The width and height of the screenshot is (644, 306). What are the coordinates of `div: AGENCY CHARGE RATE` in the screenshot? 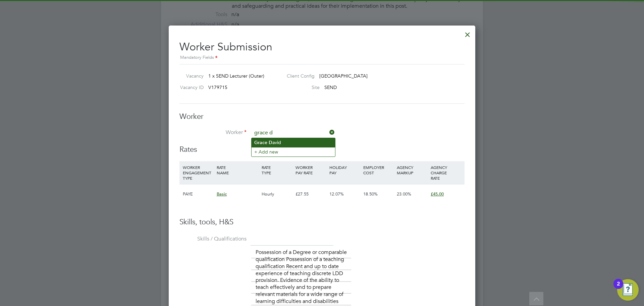 It's located at (445, 173).